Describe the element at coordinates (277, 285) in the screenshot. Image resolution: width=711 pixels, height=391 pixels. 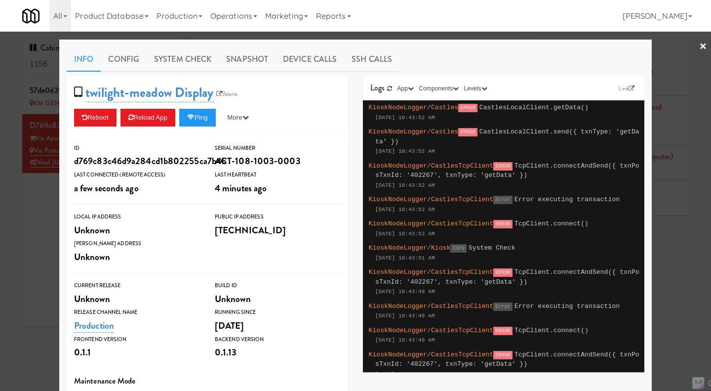
I see `div: Build Id` at that location.